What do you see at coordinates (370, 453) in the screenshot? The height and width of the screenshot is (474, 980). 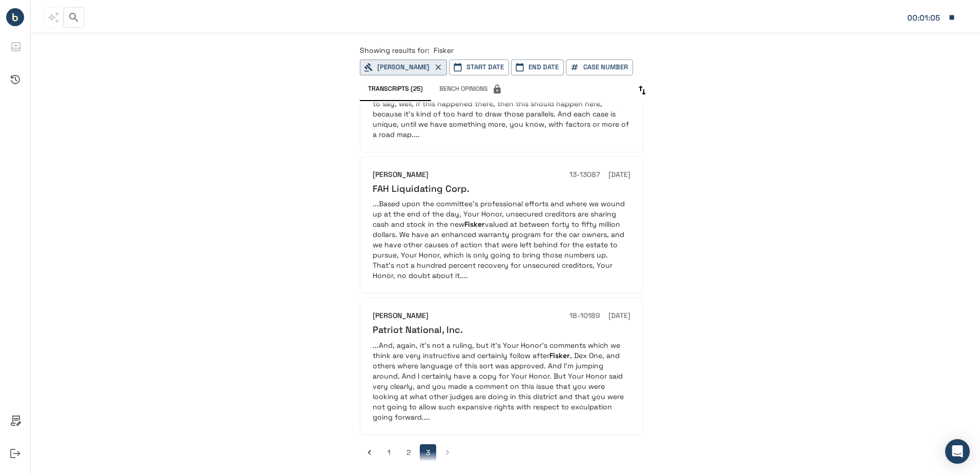 I see `button: Go to previous page` at bounding box center [370, 453].